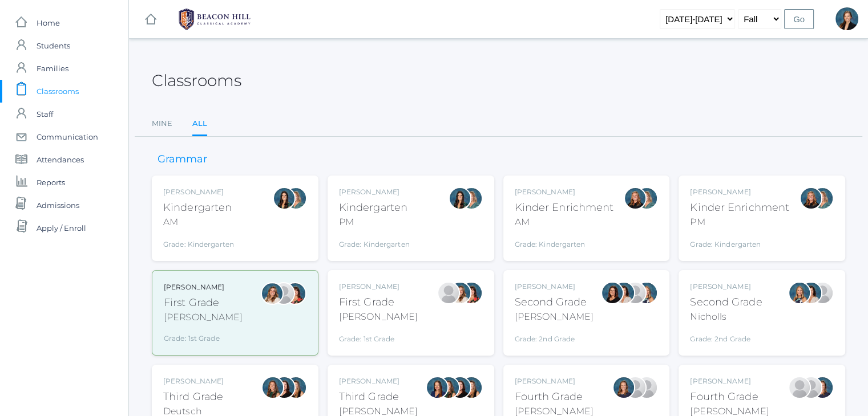 This screenshot has height=416, width=868. What do you see at coordinates (61, 228) in the screenshot?
I see `span: Apply / Enroll` at bounding box center [61, 228].